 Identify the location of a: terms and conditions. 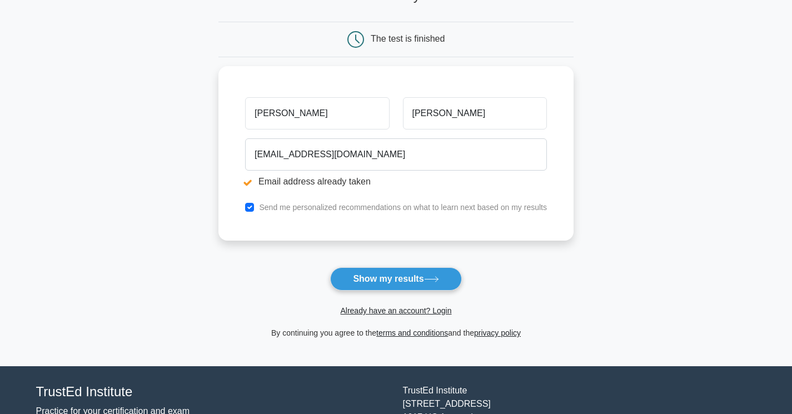
(412, 333).